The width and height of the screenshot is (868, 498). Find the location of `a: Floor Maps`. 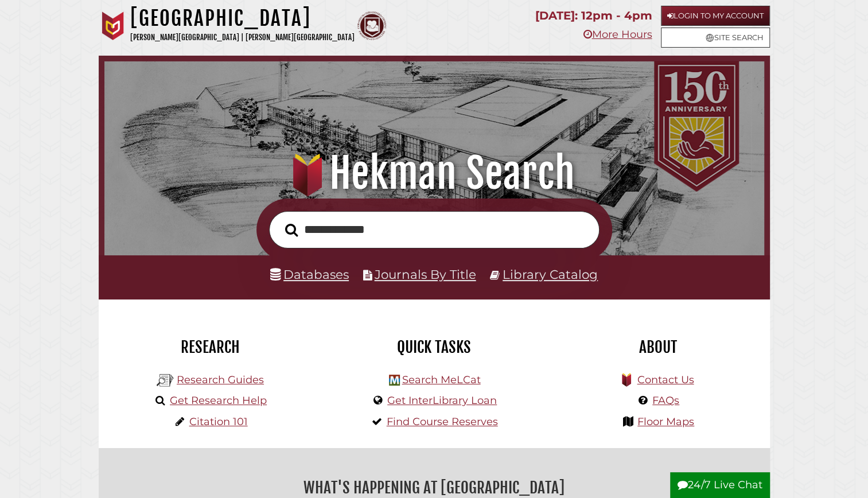

a: Floor Maps is located at coordinates (666, 422).